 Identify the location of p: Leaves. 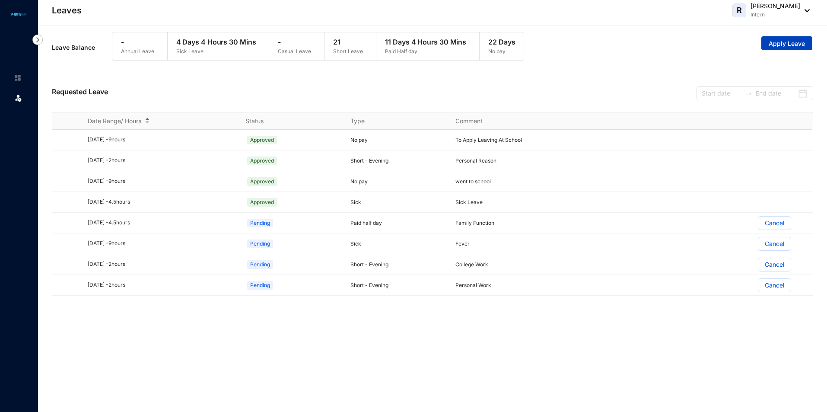
(67, 10).